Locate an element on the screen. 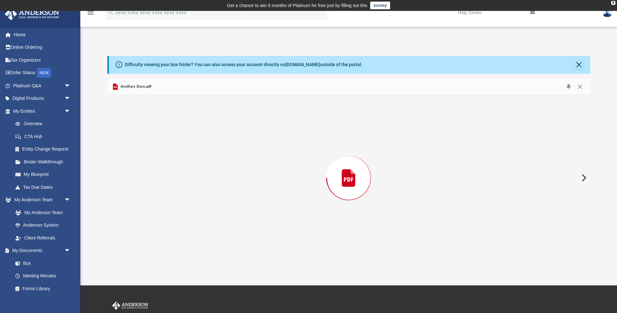 This screenshot has height=313, width=617. i: search is located at coordinates (111, 12).